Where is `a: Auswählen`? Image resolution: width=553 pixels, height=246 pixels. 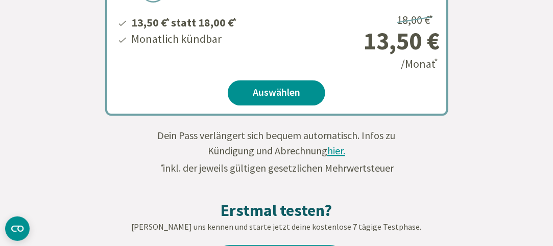 a: Auswählen is located at coordinates (276, 93).